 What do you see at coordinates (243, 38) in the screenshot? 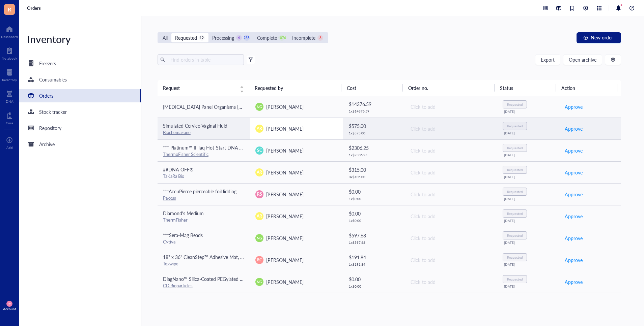
I see `div: segmented control` at bounding box center [243, 38].